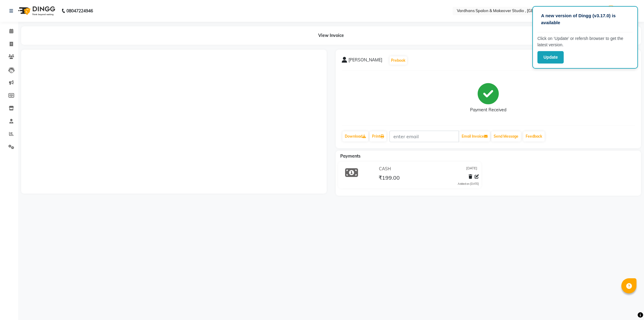 The height and width of the screenshot is (320, 644). Describe the element at coordinates (551, 57) in the screenshot. I see `button: Update` at that location.